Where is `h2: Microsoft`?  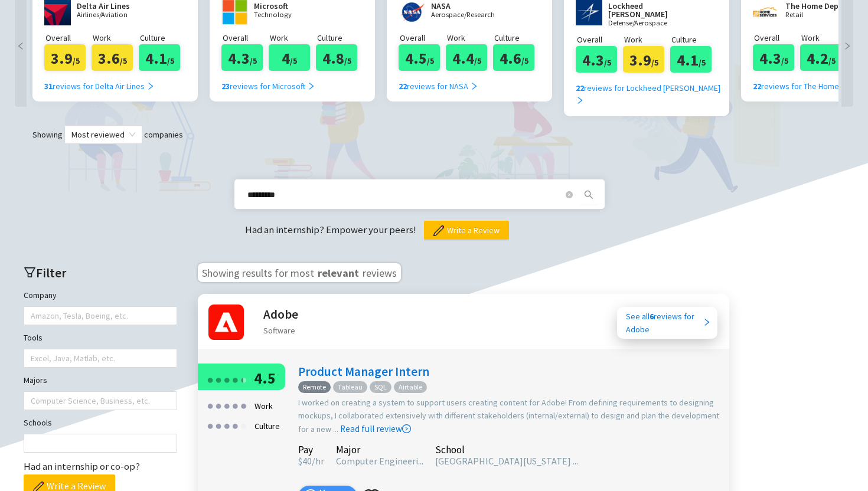
h2: Microsoft is located at coordinates (290, 6).